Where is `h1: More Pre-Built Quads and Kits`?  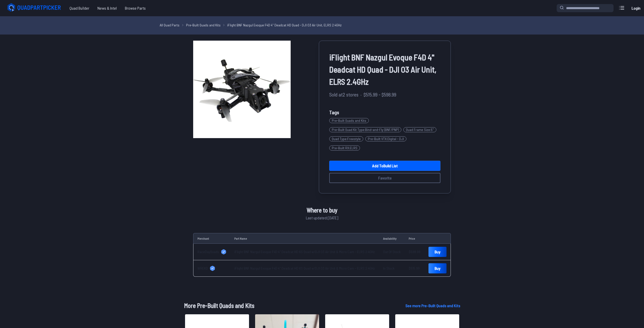
h1: More Pre-Built Quads and Kits is located at coordinates (290, 305).